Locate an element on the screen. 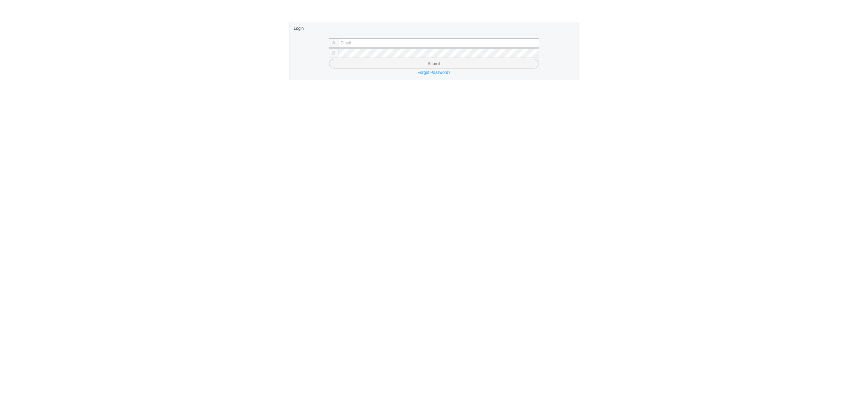 This screenshot has height=408, width=868. button: Submit is located at coordinates (434, 64).